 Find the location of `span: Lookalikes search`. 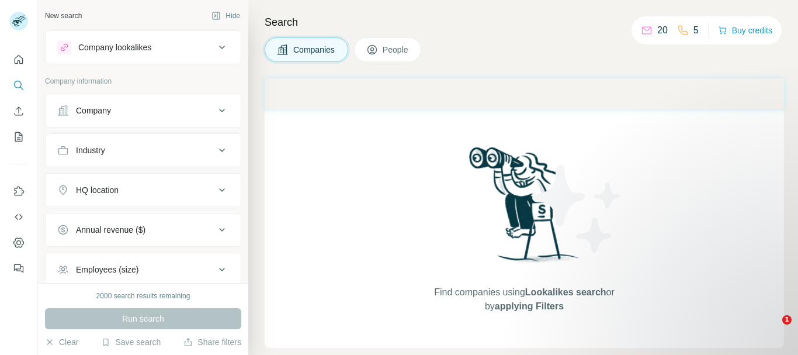

span: Lookalikes search is located at coordinates (566, 292).